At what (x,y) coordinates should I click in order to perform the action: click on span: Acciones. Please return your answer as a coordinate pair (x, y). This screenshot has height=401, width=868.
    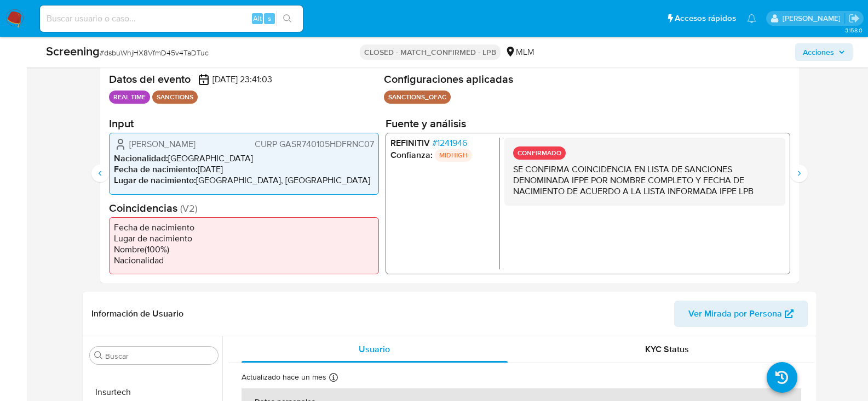
    Looking at the image, I should click on (818, 52).